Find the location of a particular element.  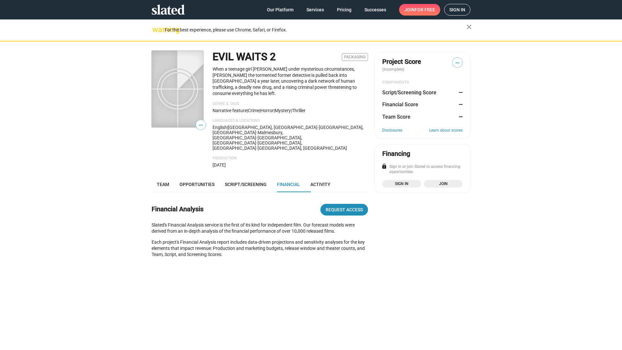

div: For the best experience, please use Chrome, Safari, or Firefox. is located at coordinates (316, 30).